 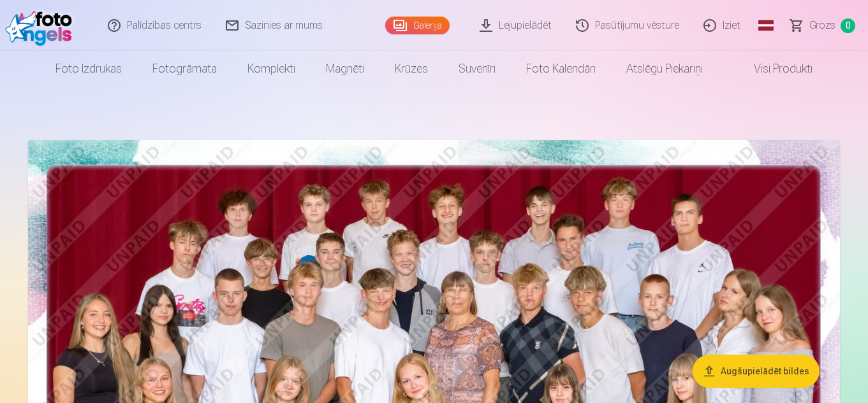 I want to click on span: Grozs, so click(x=822, y=26).